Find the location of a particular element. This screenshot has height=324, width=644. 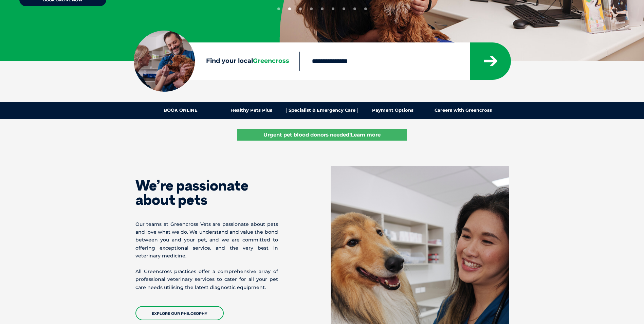

a: Healthy Pets Plus is located at coordinates (252, 110).